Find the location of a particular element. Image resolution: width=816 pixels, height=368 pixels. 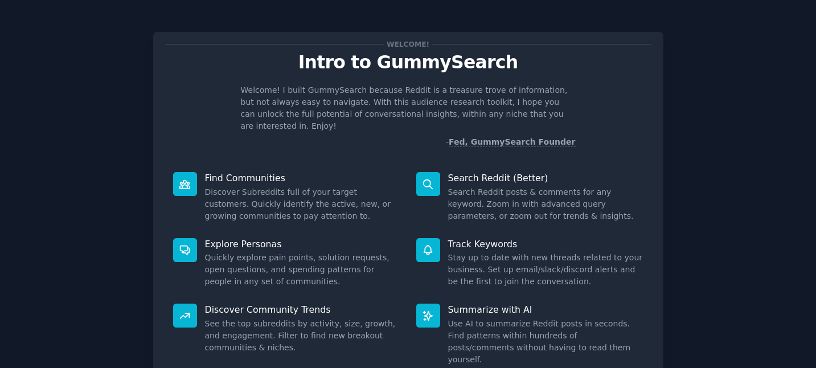

span: Welcome! is located at coordinates (408, 44).